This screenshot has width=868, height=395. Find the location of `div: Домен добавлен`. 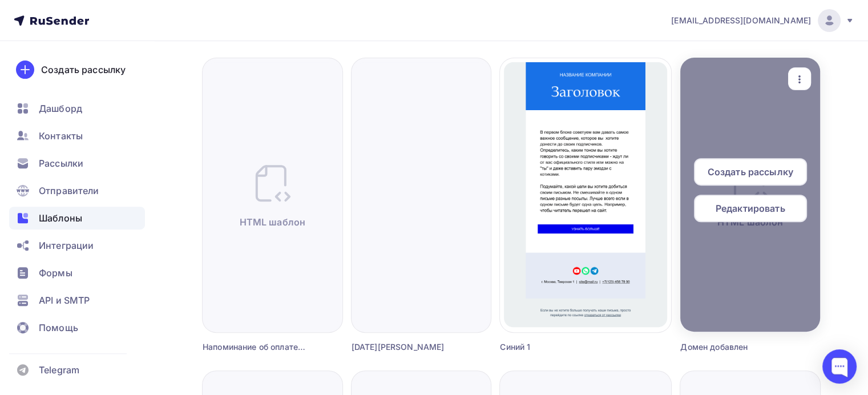

div: Домен добавлен is located at coordinates (733, 347).